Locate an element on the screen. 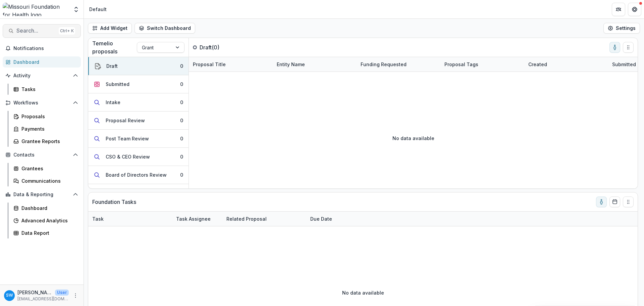 This screenshot has height=306, width=644. div: Sheldon Weisgrau is located at coordinates (9, 295).